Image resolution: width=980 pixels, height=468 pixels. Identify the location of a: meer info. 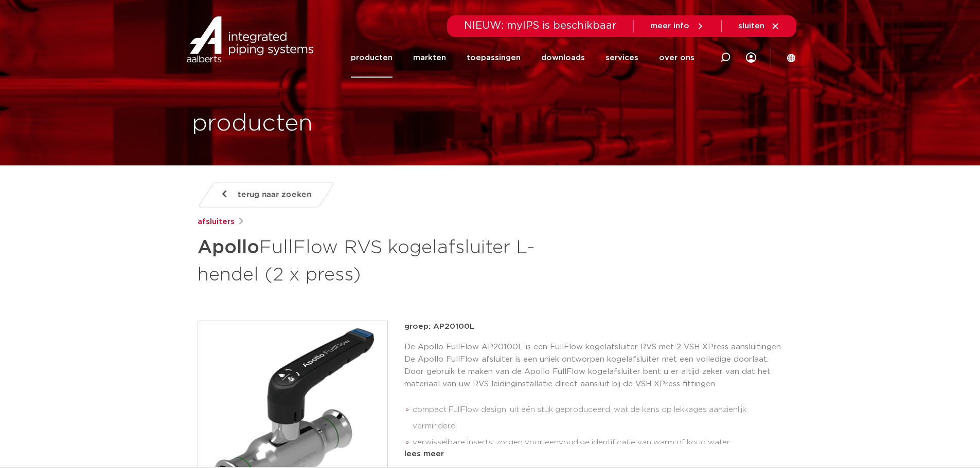
(677, 26).